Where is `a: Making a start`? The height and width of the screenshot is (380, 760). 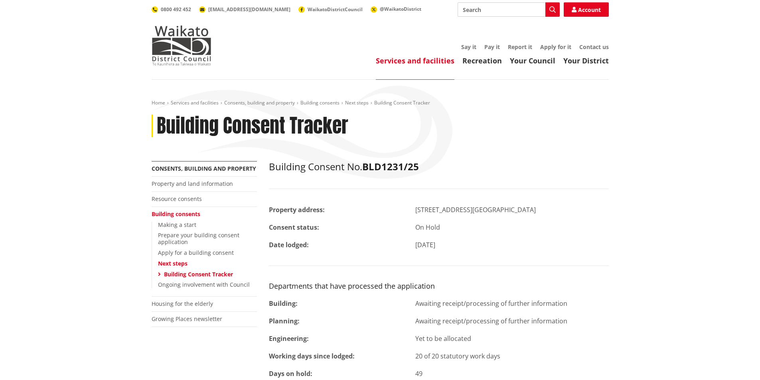 a: Making a start is located at coordinates (177, 224).